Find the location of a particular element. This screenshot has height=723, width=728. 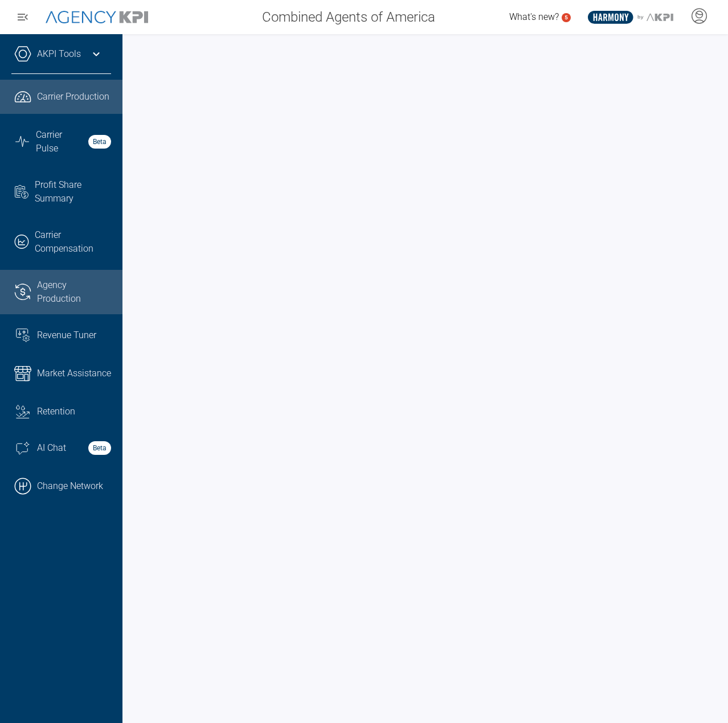

span: AI Chat is located at coordinates (51, 449).